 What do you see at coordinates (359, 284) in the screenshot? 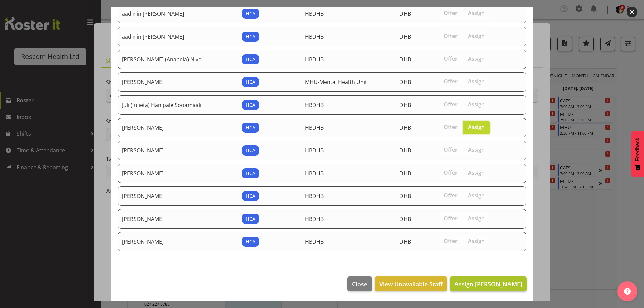
I see `span: Close` at bounding box center [359, 284].